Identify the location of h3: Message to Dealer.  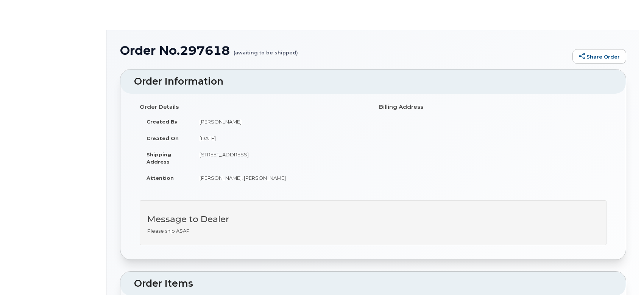
(373, 220).